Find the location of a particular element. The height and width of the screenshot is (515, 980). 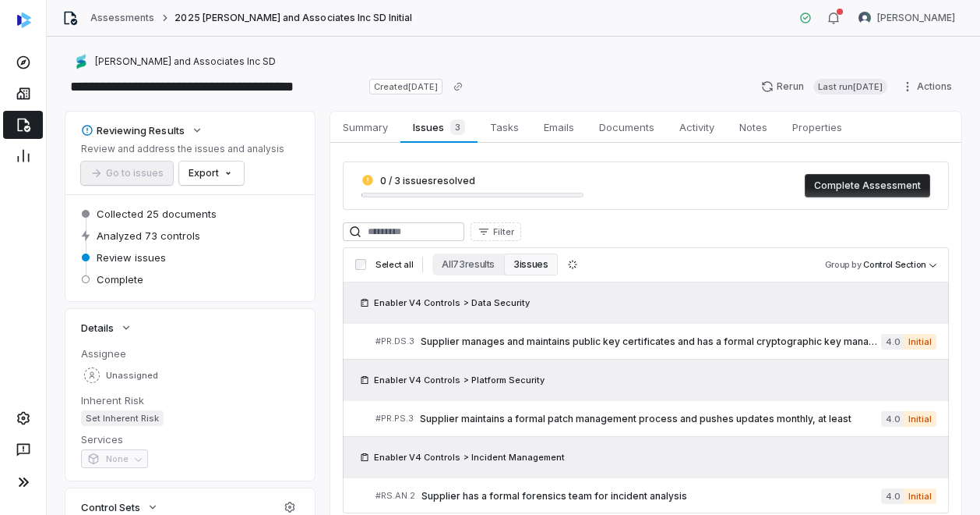

button: 3 issues is located at coordinates (531, 264).